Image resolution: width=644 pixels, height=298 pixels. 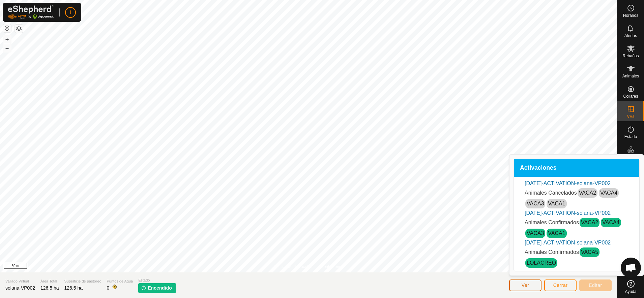 What do you see at coordinates (595, 286) in the screenshot?
I see `span: Editar` at bounding box center [595, 286].